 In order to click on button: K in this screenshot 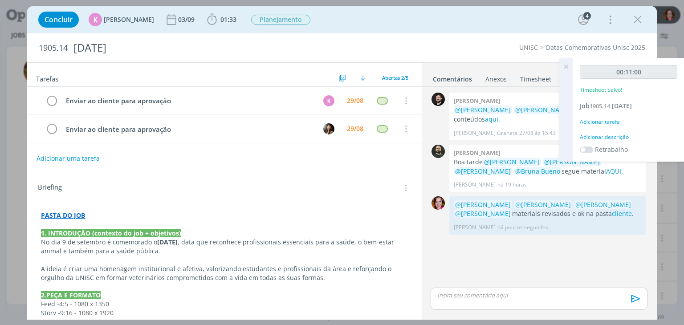, I will do `click(329, 101)`.